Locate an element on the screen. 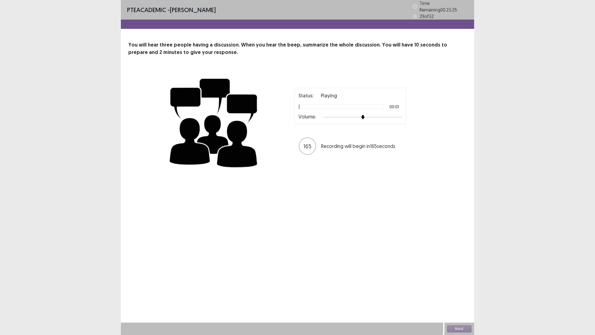 Image resolution: width=595 pixels, height=335 pixels. p: You will hear three people having a discussion. When you hear the beep, summarize the whole discu... is located at coordinates (297, 49).